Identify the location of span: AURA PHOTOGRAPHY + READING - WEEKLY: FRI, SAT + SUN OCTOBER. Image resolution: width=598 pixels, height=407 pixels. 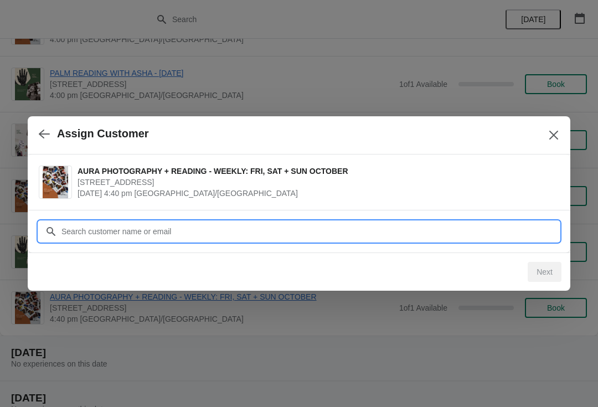
(316, 171).